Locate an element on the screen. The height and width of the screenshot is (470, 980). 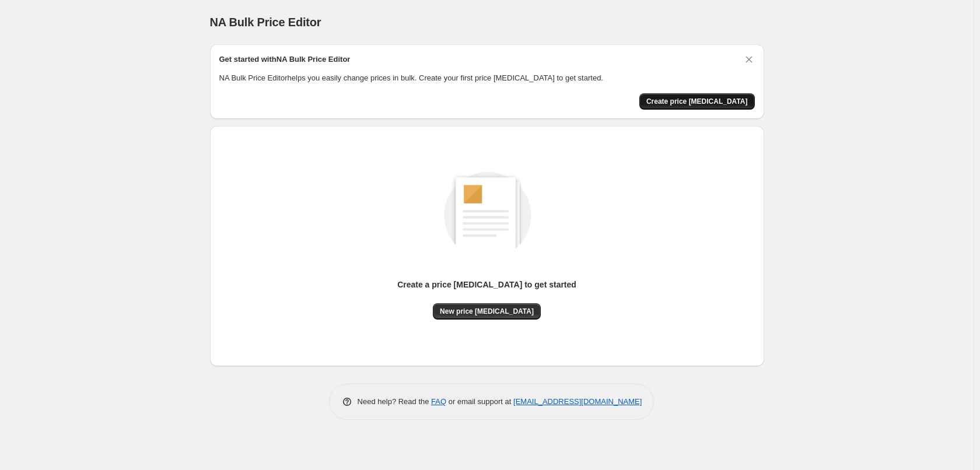
button: Create price change job is located at coordinates (697, 101).